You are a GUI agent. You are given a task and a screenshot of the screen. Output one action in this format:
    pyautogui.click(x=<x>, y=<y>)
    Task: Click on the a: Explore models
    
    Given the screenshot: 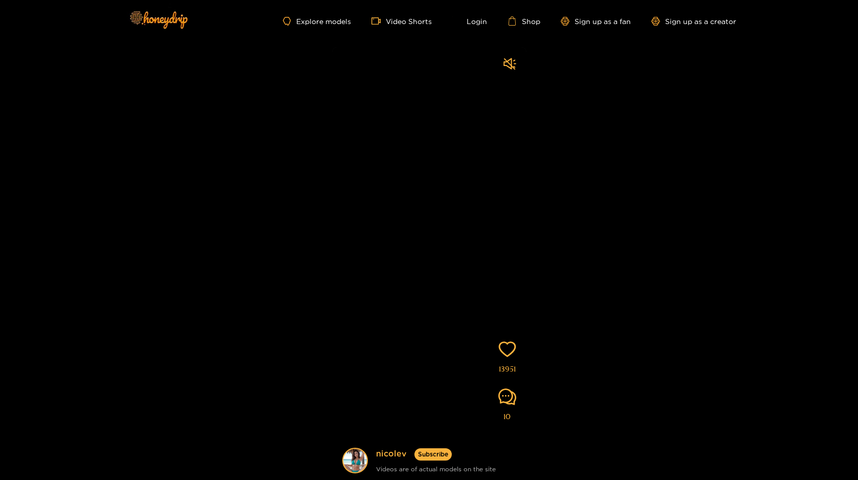 What is the action you would take?
    pyautogui.click(x=317, y=21)
    